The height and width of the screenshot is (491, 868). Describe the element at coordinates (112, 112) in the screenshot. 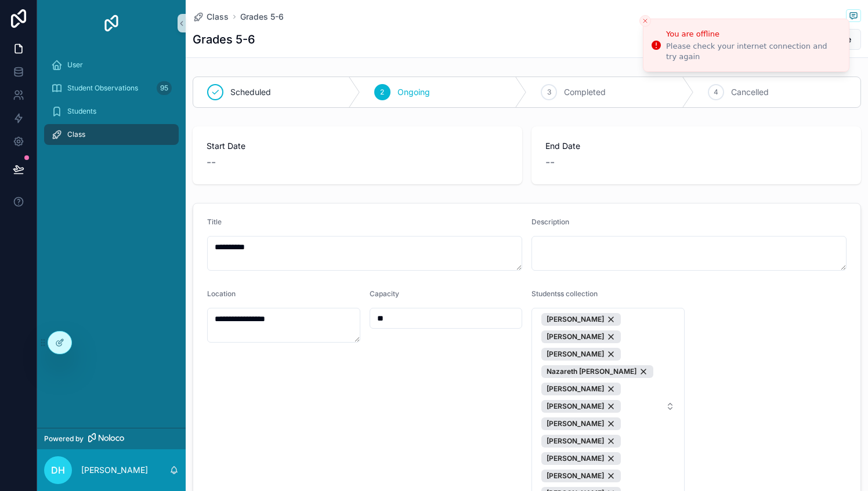

I see `a: Students` at that location.